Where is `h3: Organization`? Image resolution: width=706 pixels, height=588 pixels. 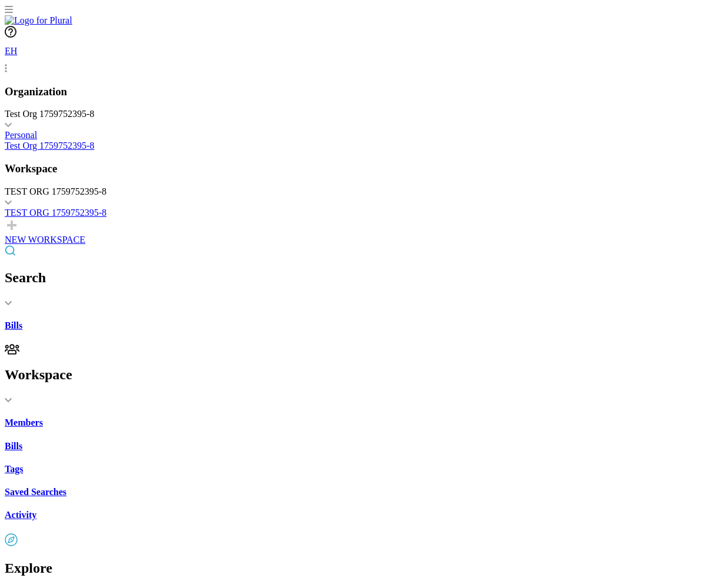
h3: Organization is located at coordinates (353, 92).